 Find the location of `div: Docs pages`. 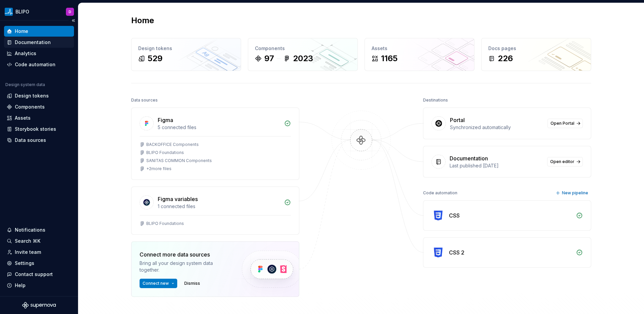

div: Docs pages is located at coordinates (536, 48).